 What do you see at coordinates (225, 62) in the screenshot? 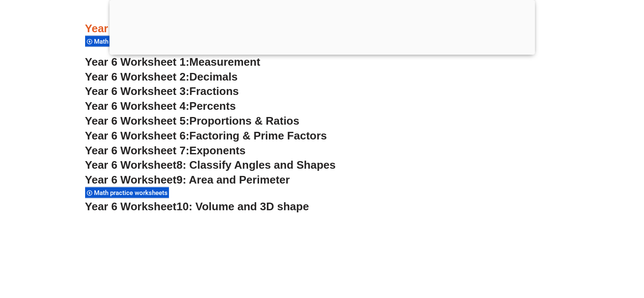
I see `span: Measurement` at bounding box center [225, 62].